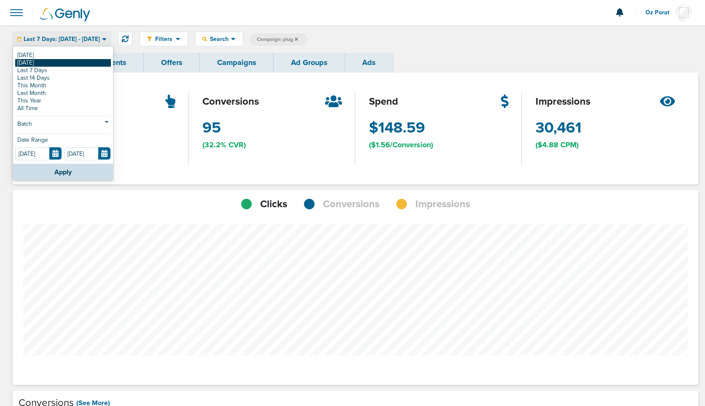 The width and height of the screenshot is (705, 406). I want to click on span: spend, so click(383, 102).